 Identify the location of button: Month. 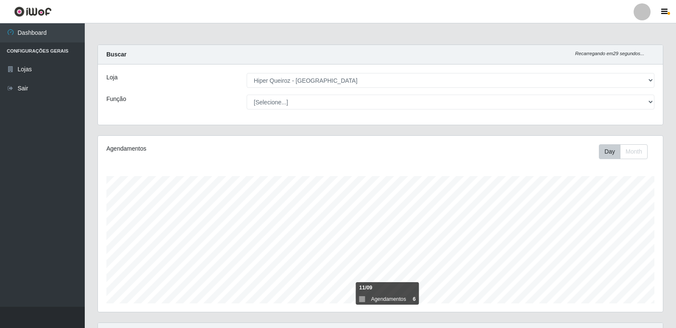
(634, 151).